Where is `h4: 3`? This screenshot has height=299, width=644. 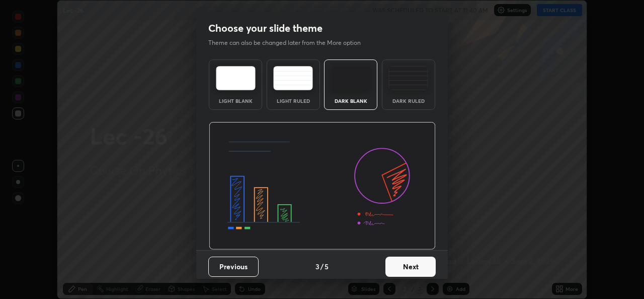
h4: 3 is located at coordinates (317, 266).